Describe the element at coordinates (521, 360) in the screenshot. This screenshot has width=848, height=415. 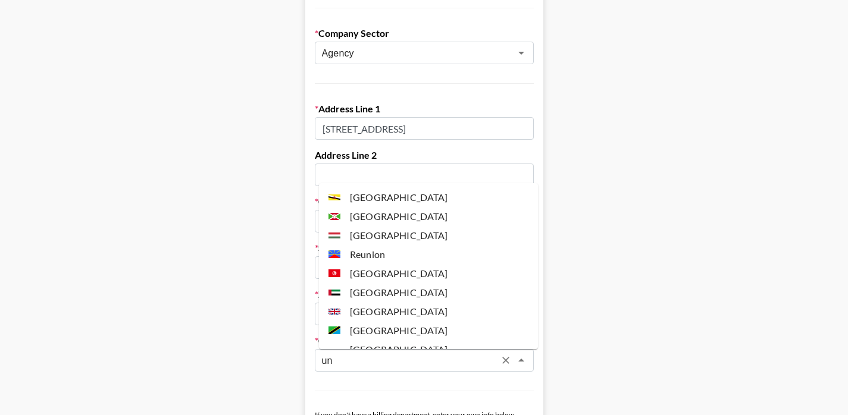
I see `button: Close` at that location.